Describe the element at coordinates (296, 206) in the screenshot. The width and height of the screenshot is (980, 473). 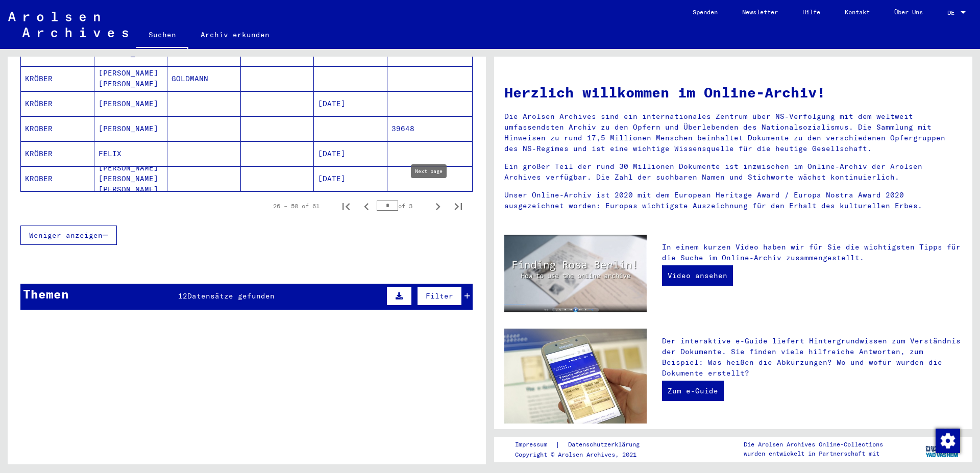
I see `div: 26 – 50 of 61` at that location.